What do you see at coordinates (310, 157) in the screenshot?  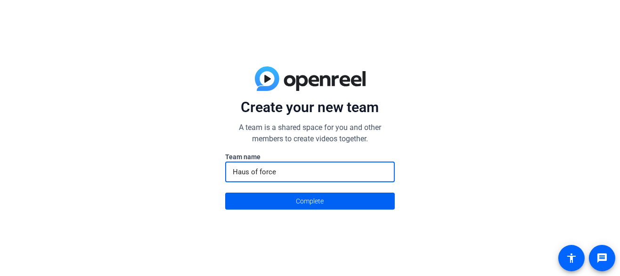 I see `label: Team name` at bounding box center [310, 157].